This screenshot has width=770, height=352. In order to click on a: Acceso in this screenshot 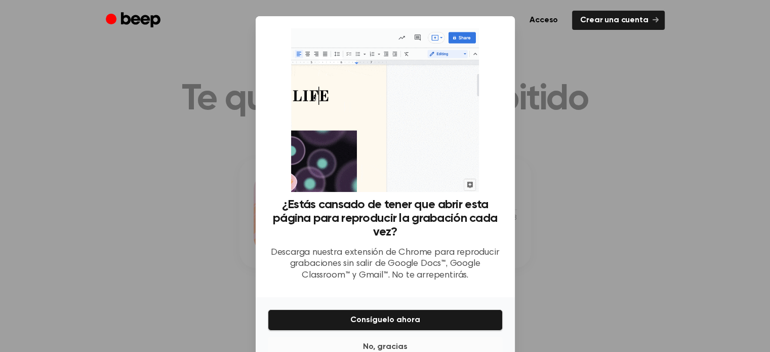, I will do `click(544, 20)`.